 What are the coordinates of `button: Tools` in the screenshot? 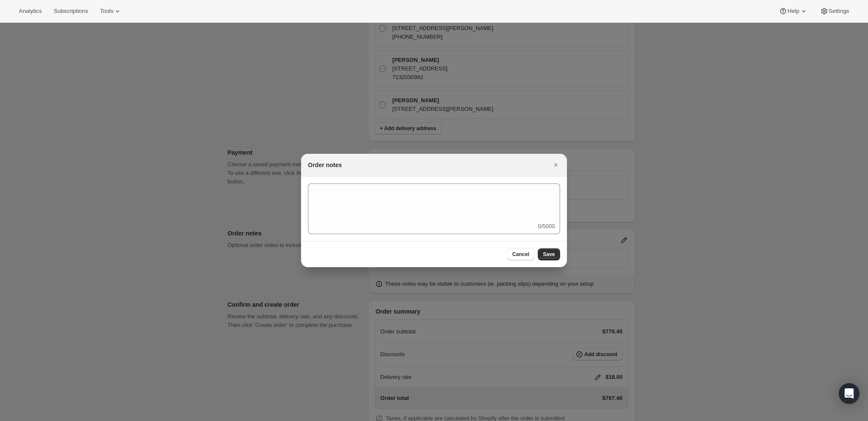 It's located at (111, 11).